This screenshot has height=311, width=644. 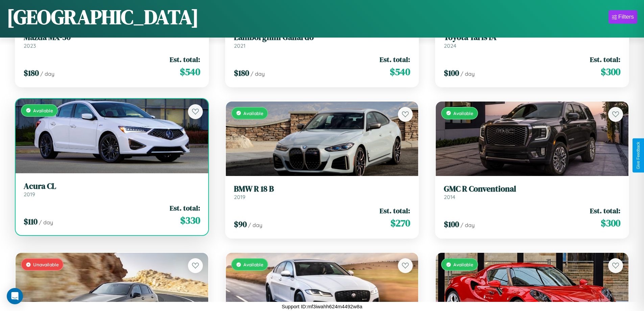 What do you see at coordinates (450, 197) in the screenshot?
I see `span: 2014` at bounding box center [450, 197].